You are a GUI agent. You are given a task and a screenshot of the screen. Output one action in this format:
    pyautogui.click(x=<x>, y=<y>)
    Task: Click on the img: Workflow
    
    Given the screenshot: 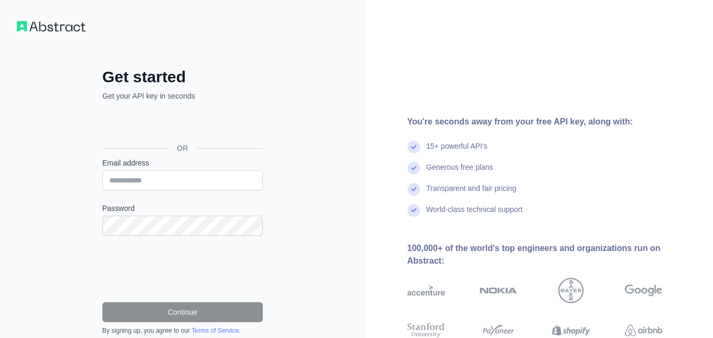 What is the action you would take?
    pyautogui.click(x=51, y=26)
    